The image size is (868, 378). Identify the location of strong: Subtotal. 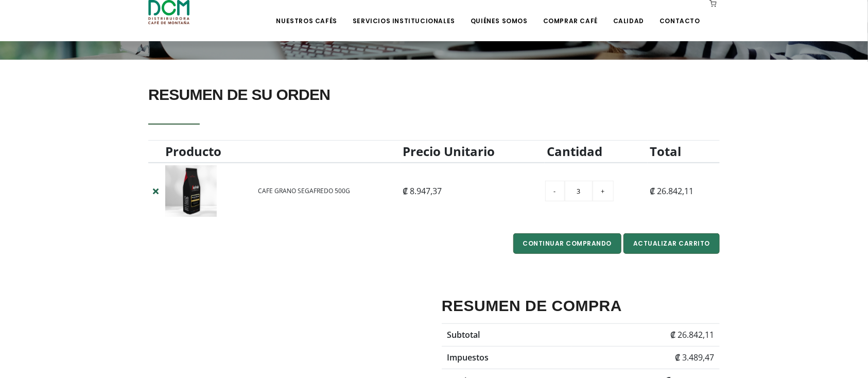
(464, 335).